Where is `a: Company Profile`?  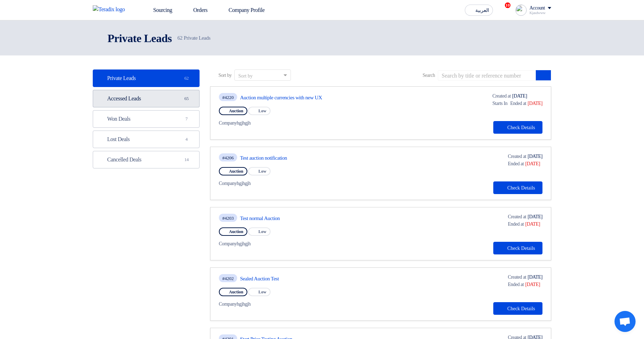 a: Company Profile is located at coordinates (242, 10).